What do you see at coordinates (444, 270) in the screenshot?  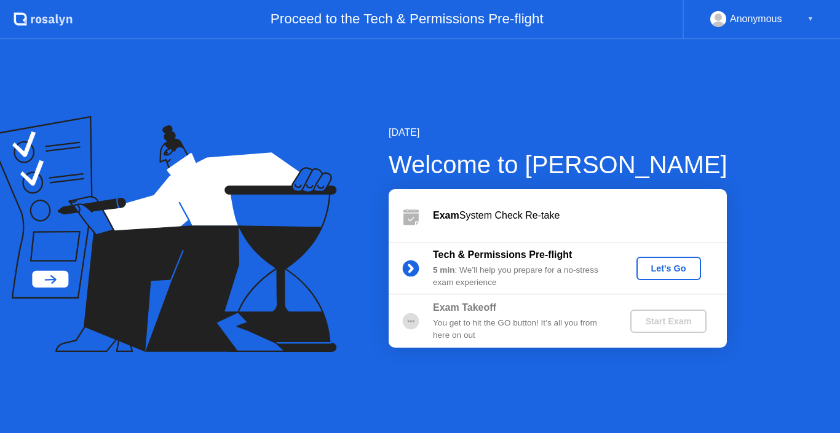 I see `b: 5 min` at bounding box center [444, 270].